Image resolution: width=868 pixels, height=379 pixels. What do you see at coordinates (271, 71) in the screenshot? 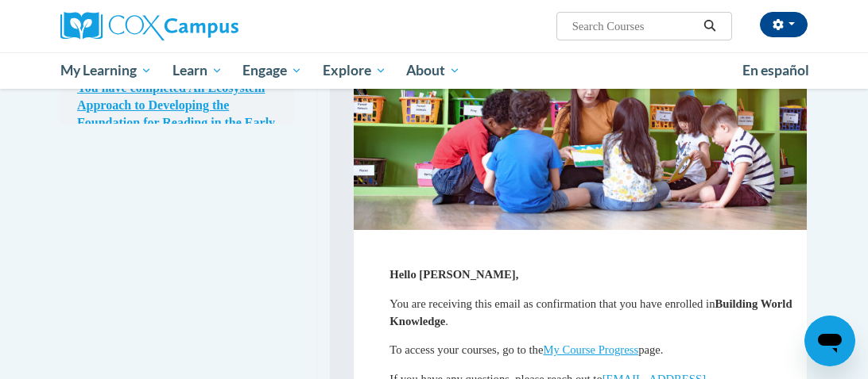
I see `a: Engage` at bounding box center [271, 71].